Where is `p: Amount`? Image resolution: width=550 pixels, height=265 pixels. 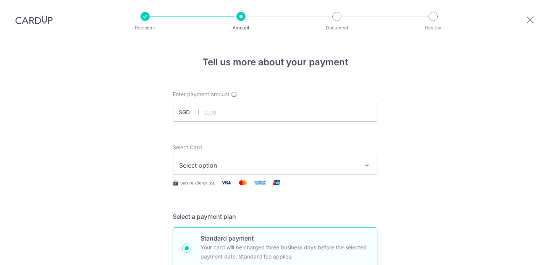 p: Amount is located at coordinates (241, 28).